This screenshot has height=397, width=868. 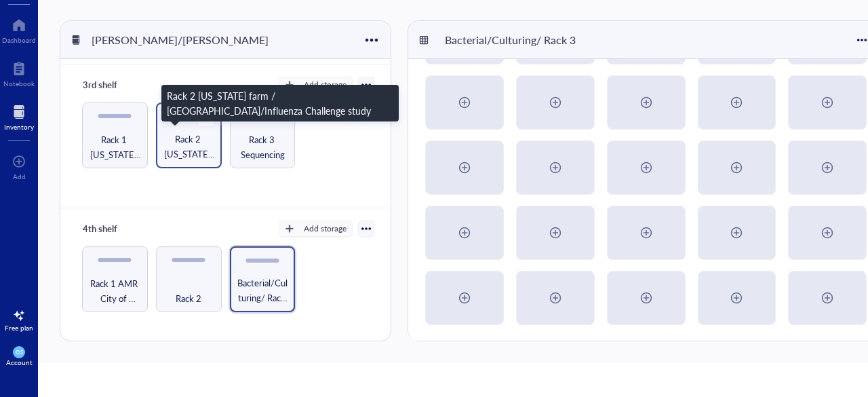 I want to click on div: Notebook, so click(x=19, y=83).